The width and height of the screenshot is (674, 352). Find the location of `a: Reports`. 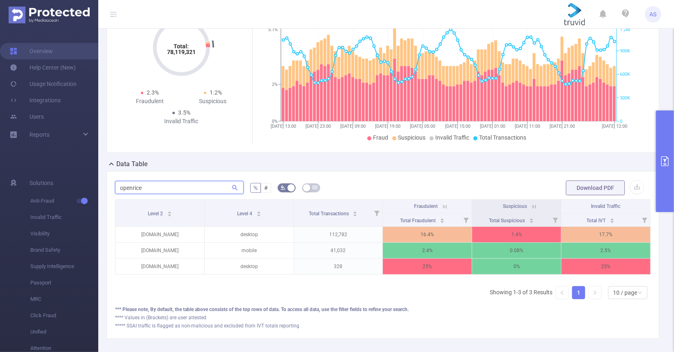

a: Reports is located at coordinates (39, 135).